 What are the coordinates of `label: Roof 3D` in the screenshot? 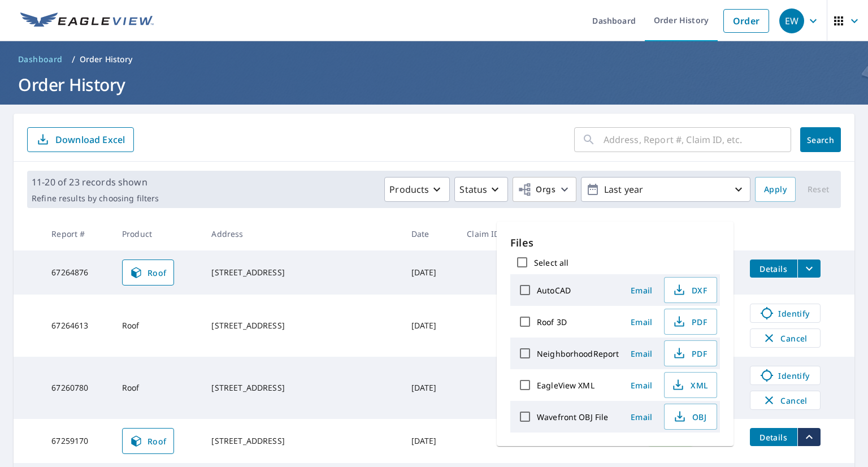 It's located at (551, 322).